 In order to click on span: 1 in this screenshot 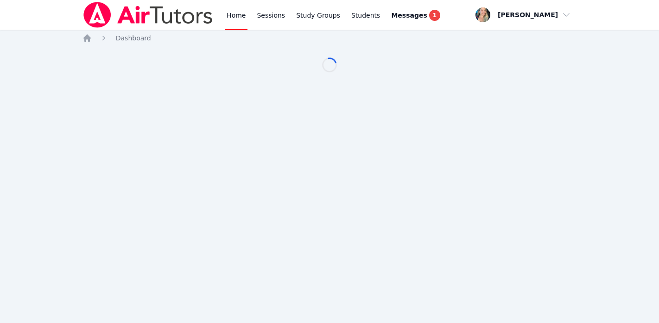, I will do `click(435, 15)`.